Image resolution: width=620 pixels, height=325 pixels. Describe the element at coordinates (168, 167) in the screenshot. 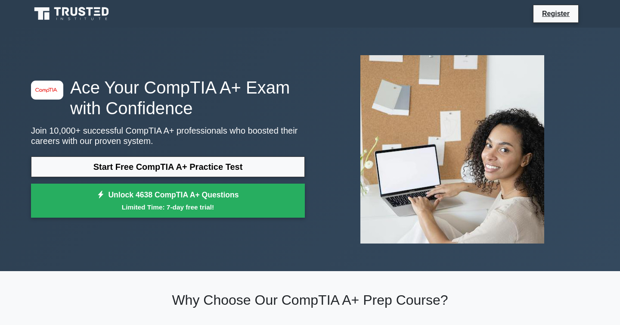

I see `a: Start Free CompTIA A+ Practice Test` at that location.